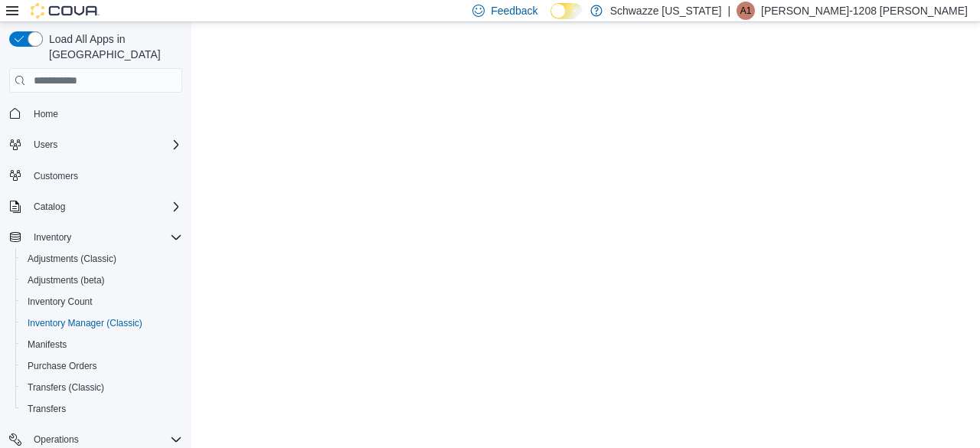 This screenshot has width=980, height=448. I want to click on img: Cova, so click(65, 10).